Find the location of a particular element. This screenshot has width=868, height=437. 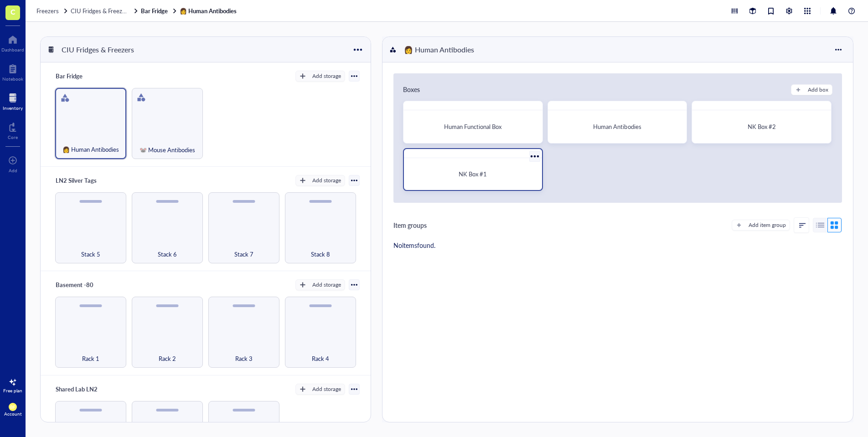

a: Freezers is located at coordinates (53, 11).